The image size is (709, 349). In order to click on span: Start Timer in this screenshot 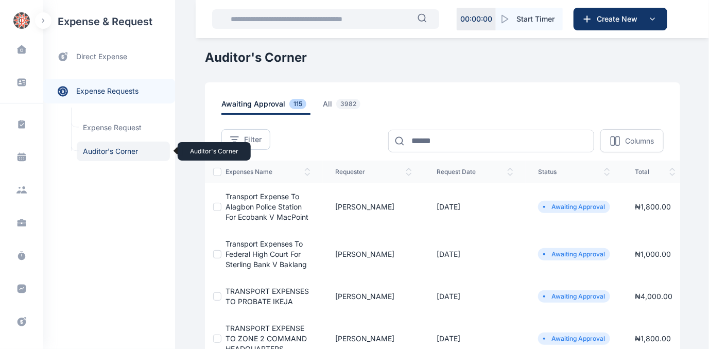, I will do `click(535, 19)`.